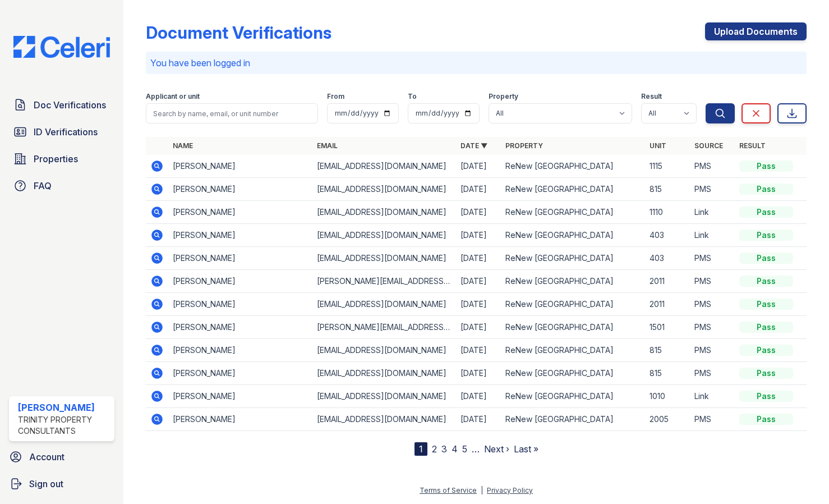 The height and width of the screenshot is (504, 829). I want to click on label: Applicant or unit, so click(172, 97).